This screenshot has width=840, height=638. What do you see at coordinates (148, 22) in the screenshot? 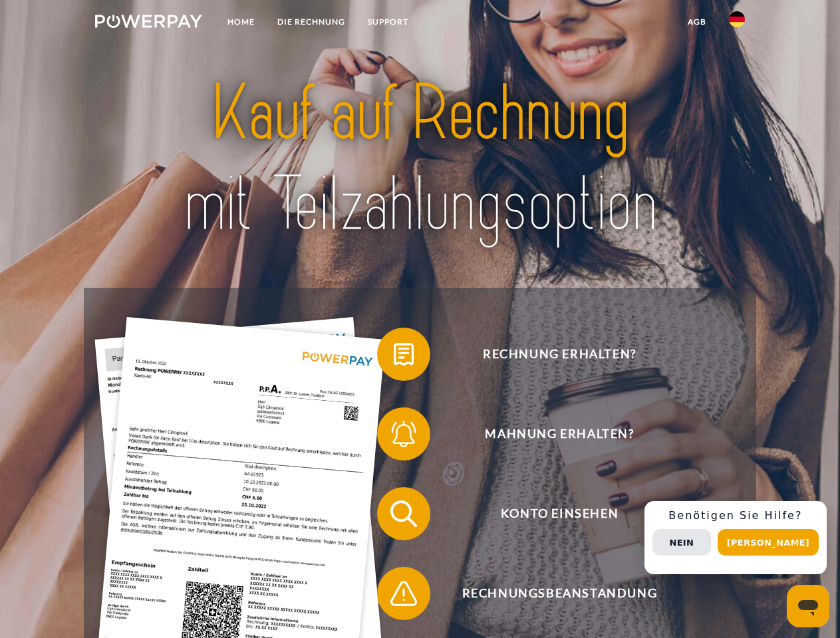
I see `img: logo-powerpay-white.svg` at bounding box center [148, 22].